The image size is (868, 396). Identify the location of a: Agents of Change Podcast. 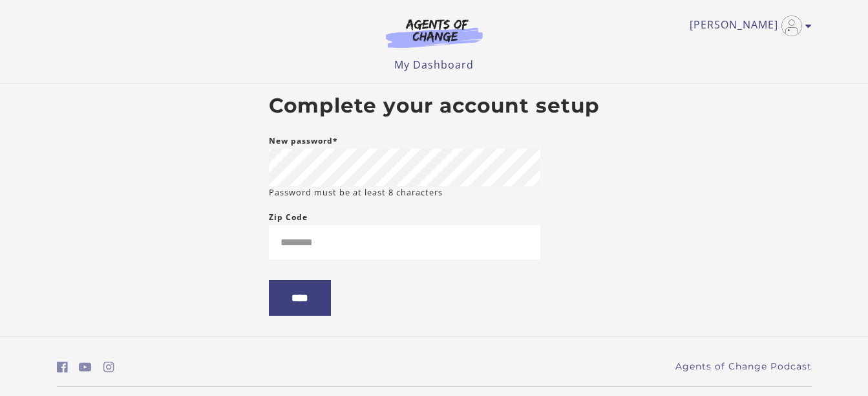
(743, 367).